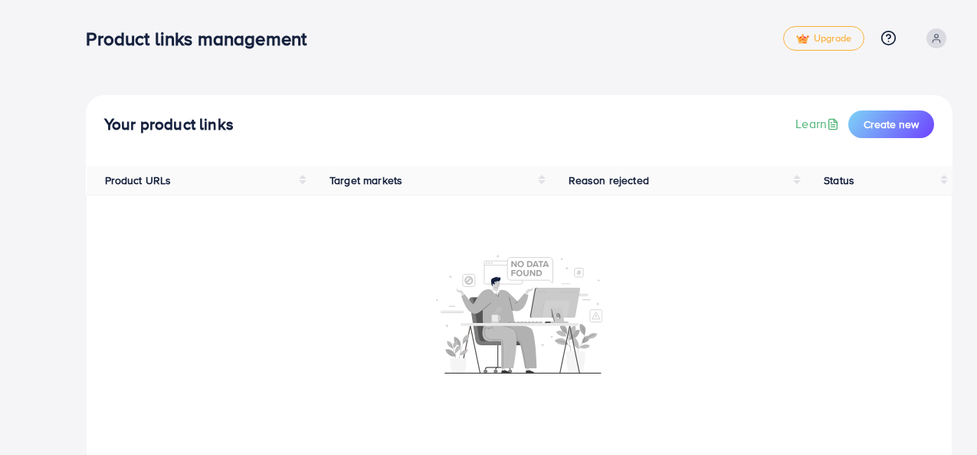 This screenshot has width=977, height=455. Describe the element at coordinates (169, 124) in the screenshot. I see `h4: Your product links` at that location.